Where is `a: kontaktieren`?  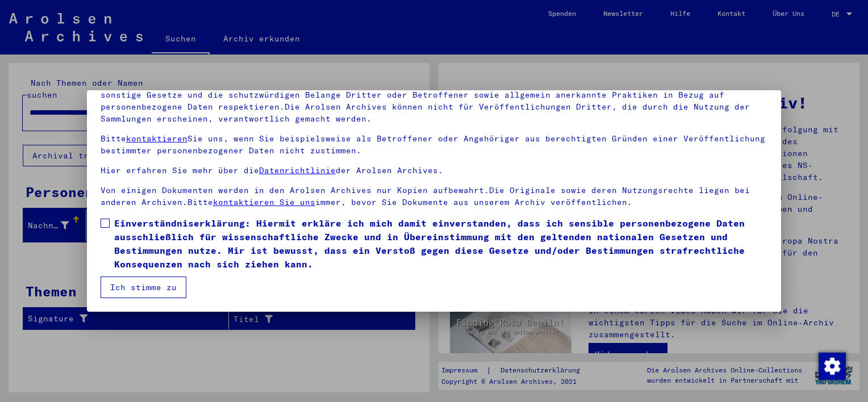 a: kontaktieren is located at coordinates (157, 139).